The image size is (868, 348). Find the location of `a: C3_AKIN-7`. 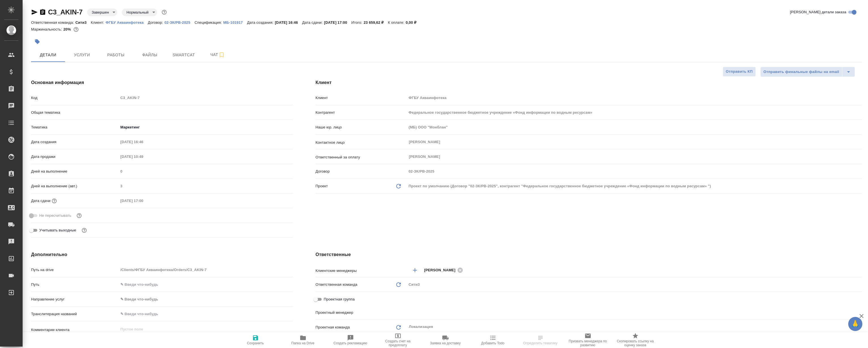

a: C3_AKIN-7 is located at coordinates (65, 12).